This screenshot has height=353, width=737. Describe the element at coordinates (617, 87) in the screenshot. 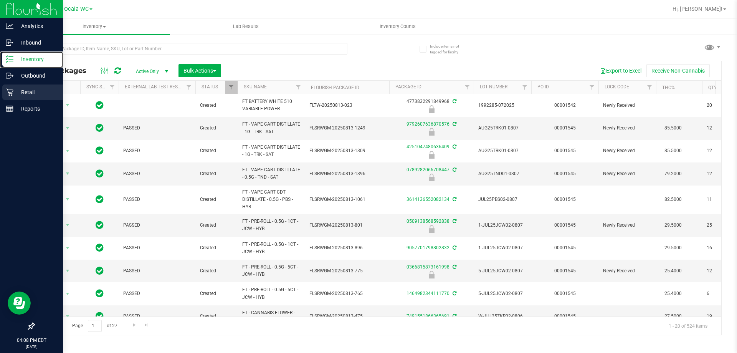

I see `a: Lock Code` at that location.